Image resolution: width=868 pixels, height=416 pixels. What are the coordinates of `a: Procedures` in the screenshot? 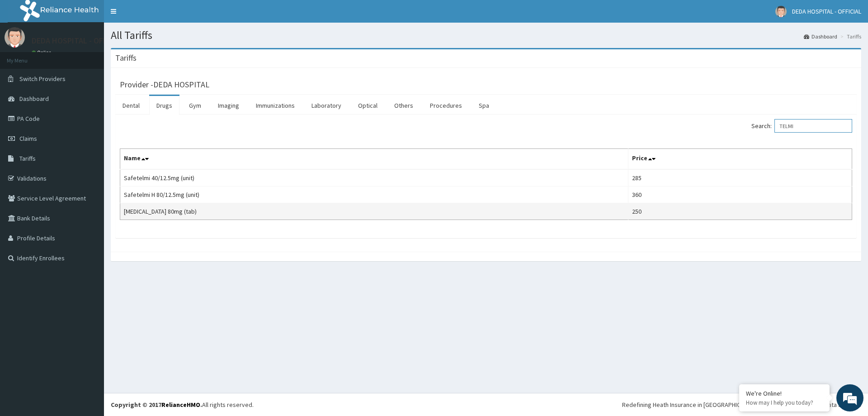 It's located at (446, 105).